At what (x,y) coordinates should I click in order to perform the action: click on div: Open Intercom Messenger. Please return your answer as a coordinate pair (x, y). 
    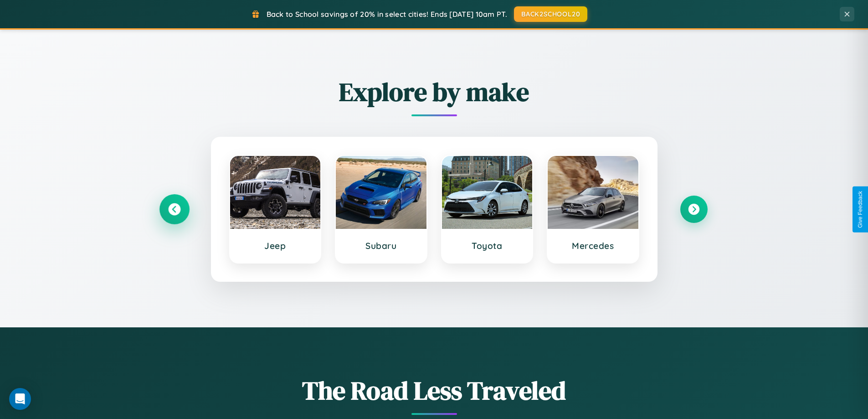
    Looking at the image, I should click on (20, 399).